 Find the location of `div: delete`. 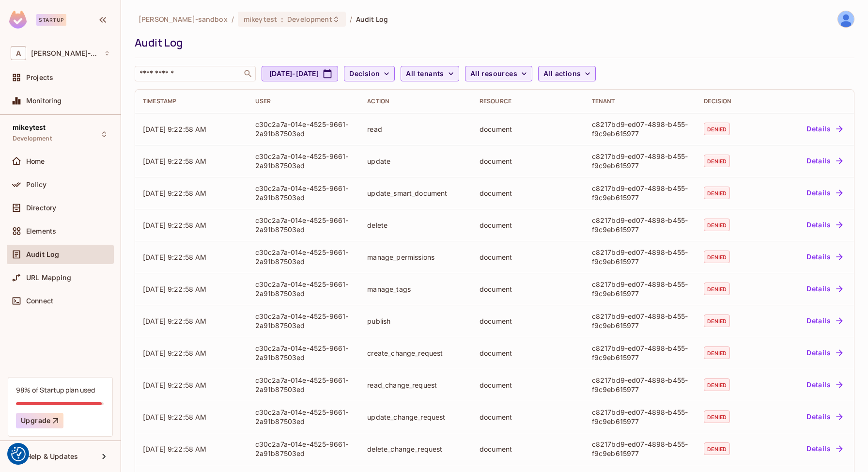

div: delete is located at coordinates (416, 225).